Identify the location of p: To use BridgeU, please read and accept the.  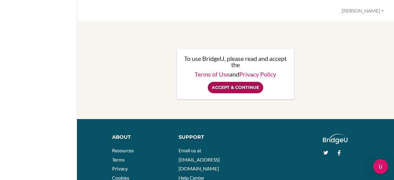
(236, 62).